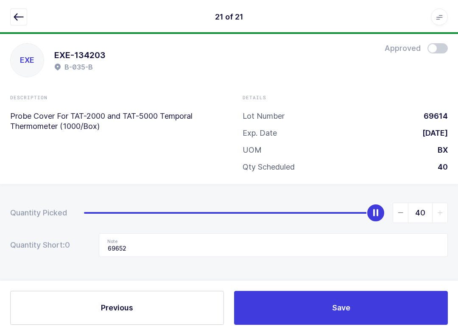 The width and height of the screenshot is (458, 335). What do you see at coordinates (440, 167) in the screenshot?
I see `div: 40` at bounding box center [440, 167].